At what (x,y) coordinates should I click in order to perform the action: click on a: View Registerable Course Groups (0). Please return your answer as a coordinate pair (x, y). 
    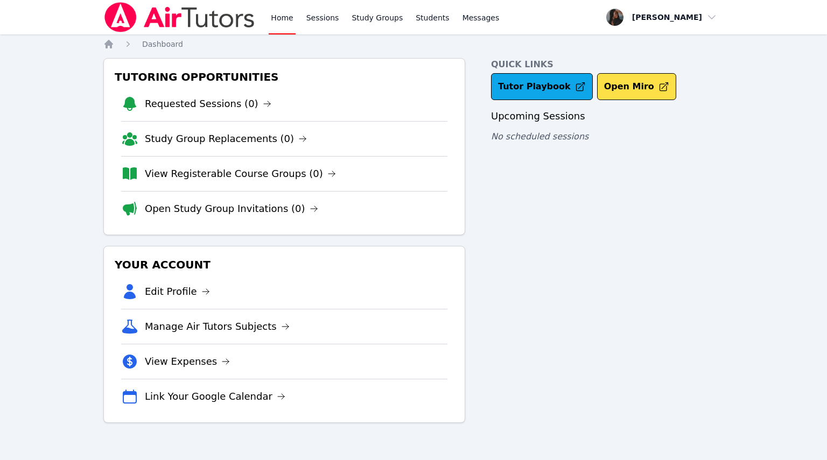
    Looking at the image, I should click on (240, 174).